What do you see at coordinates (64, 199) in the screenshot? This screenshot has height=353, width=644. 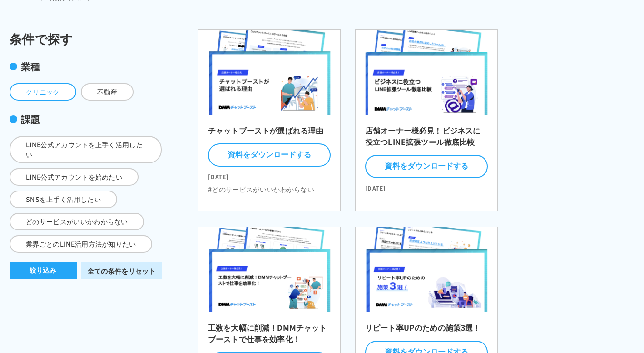 I see `span: SNSを上手く活用したい` at bounding box center [64, 199].